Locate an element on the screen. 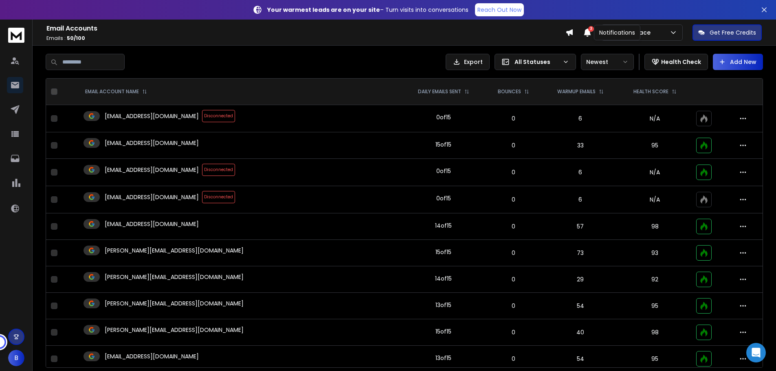 This screenshot has width=776, height=371. p: Emails : is located at coordinates (306, 38).